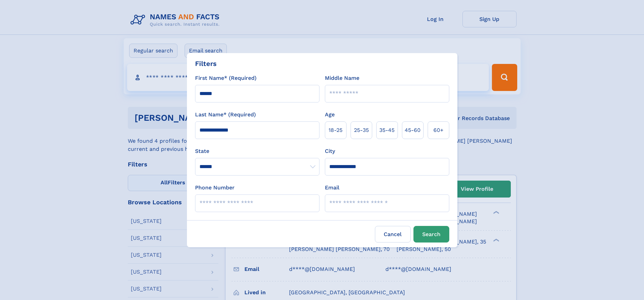  What do you see at coordinates (206, 63) in the screenshot?
I see `div: Filters` at bounding box center [206, 63].